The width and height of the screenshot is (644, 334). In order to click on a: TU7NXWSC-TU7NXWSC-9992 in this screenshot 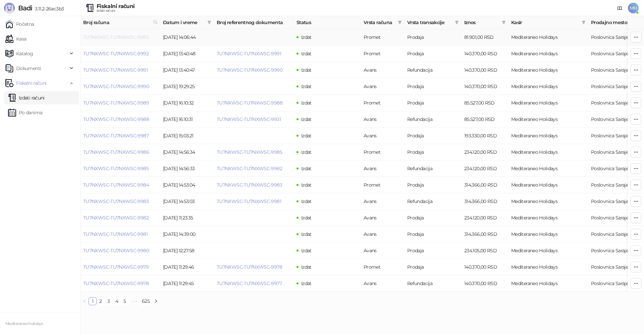, I will do `click(116, 54)`.